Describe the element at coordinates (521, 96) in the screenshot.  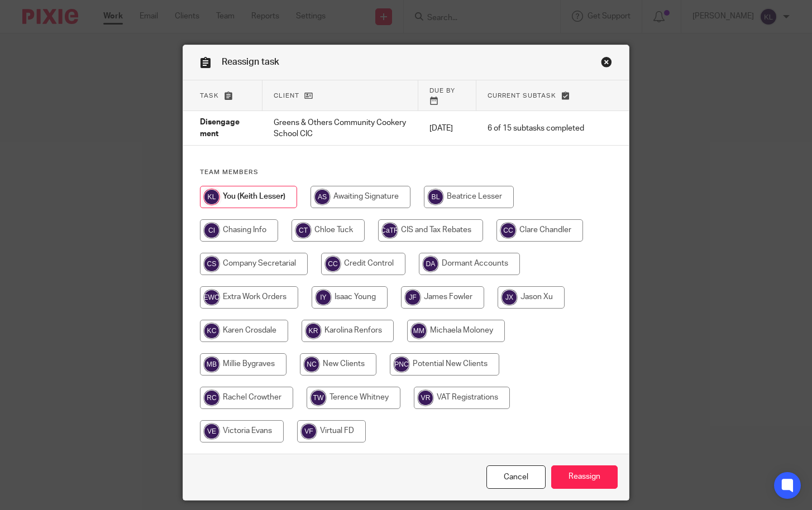
I see `span: Current subtask` at that location.